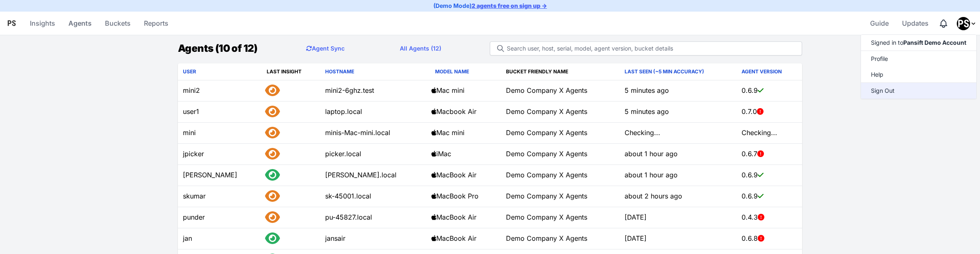  What do you see at coordinates (646, 48) in the screenshot?
I see `input: Search` at bounding box center [646, 48].